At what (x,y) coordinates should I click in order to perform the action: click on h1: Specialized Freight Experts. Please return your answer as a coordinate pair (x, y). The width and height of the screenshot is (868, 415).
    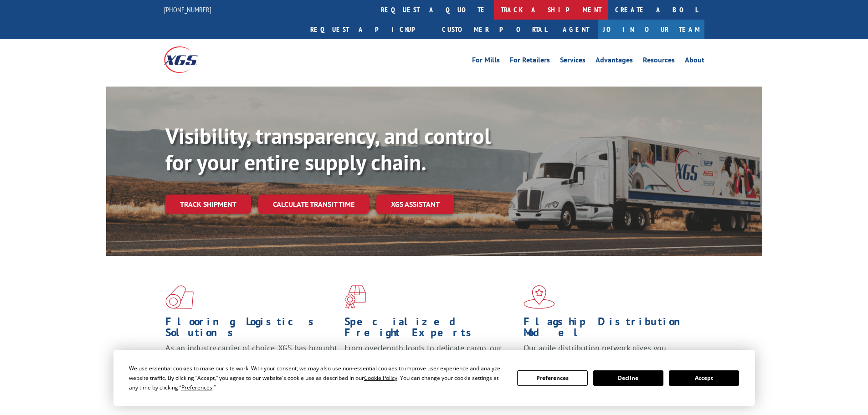
    Looking at the image, I should click on (431, 329).